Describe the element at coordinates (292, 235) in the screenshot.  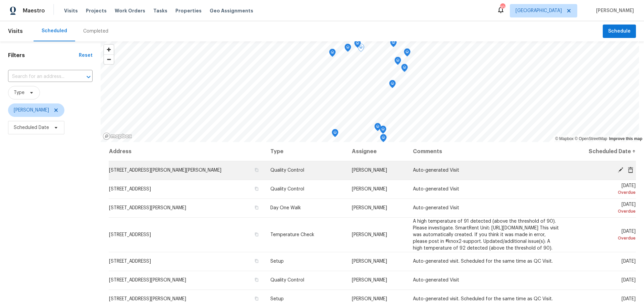
I see `span: Temperature Check` at that location.